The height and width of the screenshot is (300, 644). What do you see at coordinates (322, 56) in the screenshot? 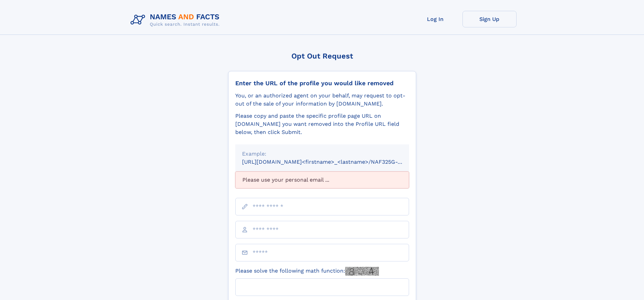
I see `div: Opt Out Request` at bounding box center [322, 56].